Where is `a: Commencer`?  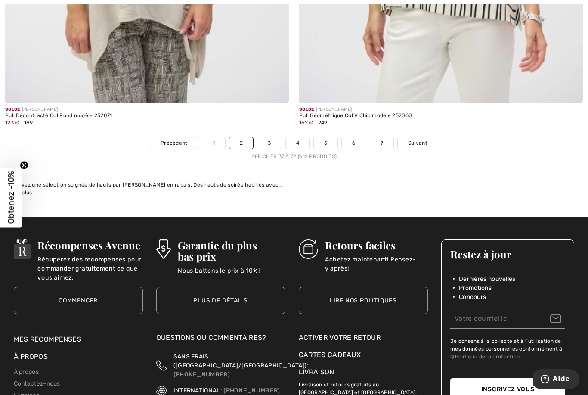 a: Commencer is located at coordinates (78, 300).